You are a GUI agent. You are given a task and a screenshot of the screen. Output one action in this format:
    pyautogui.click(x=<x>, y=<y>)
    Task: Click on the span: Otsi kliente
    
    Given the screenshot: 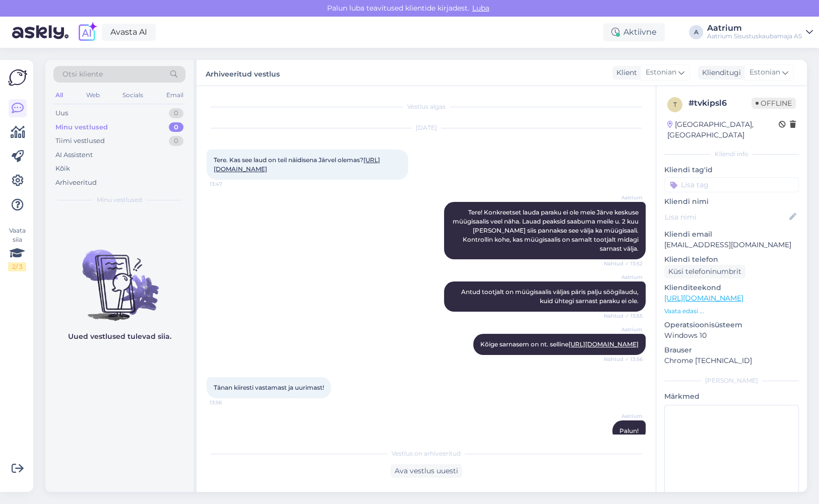 What is the action you would take?
    pyautogui.click(x=83, y=74)
    